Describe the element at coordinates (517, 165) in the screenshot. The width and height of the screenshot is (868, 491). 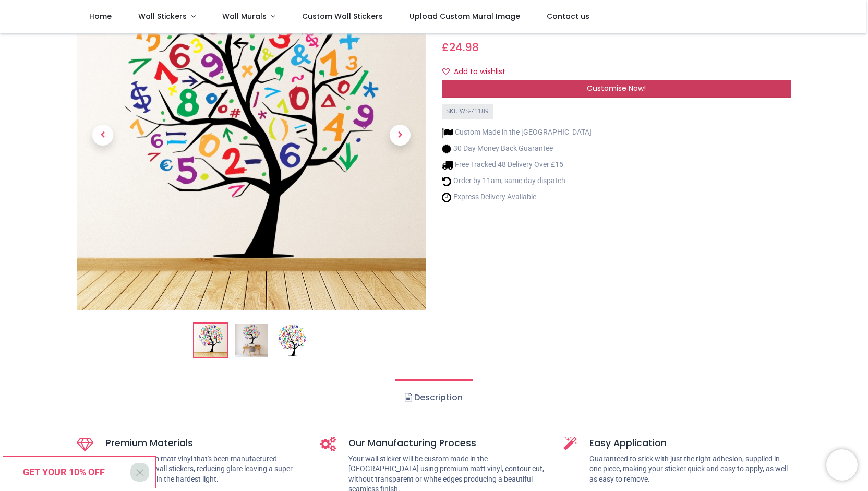
I see `li: Free Tracked 48 Delivery Over £15` at that location.